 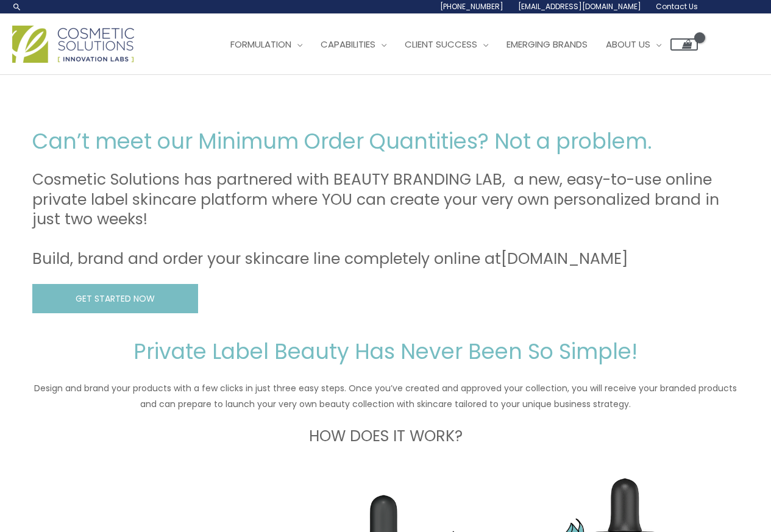 What do you see at coordinates (267, 45) in the screenshot?
I see `a: Formulation` at bounding box center [267, 45].